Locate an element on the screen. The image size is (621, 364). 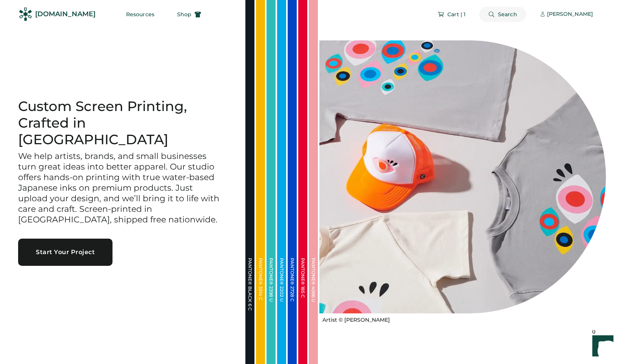
div: PANTONE® 3514 C is located at coordinates (261, 296).